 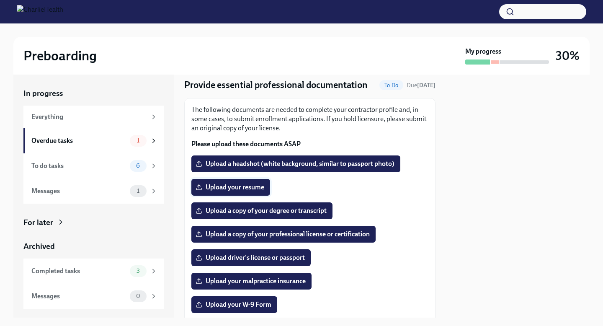 What do you see at coordinates (79, 166) in the screenshot?
I see `div: To do tasks` at bounding box center [79, 166].